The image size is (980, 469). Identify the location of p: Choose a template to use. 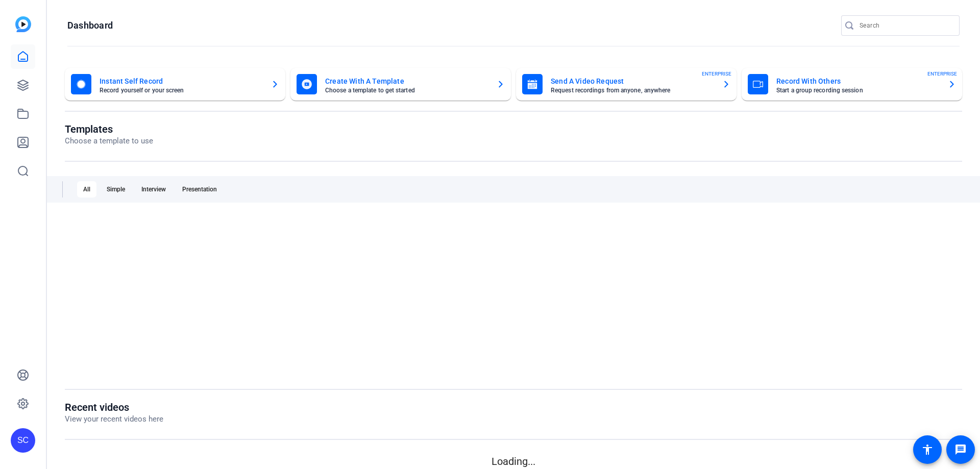
(109, 141).